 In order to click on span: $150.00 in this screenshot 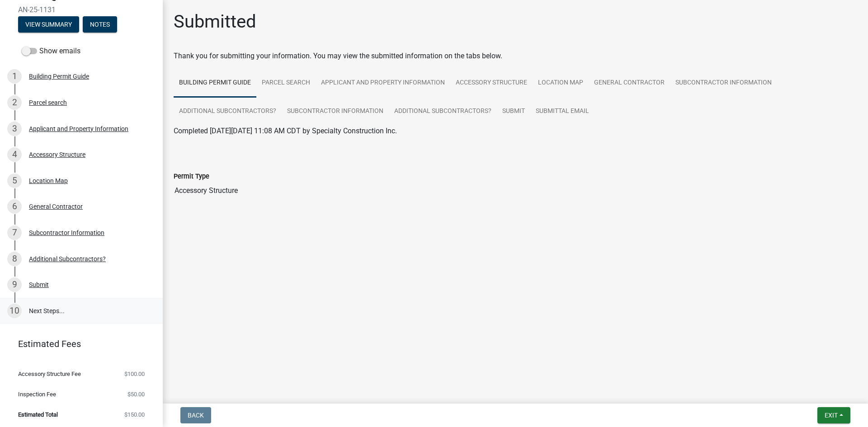, I will do `click(134, 414)`.